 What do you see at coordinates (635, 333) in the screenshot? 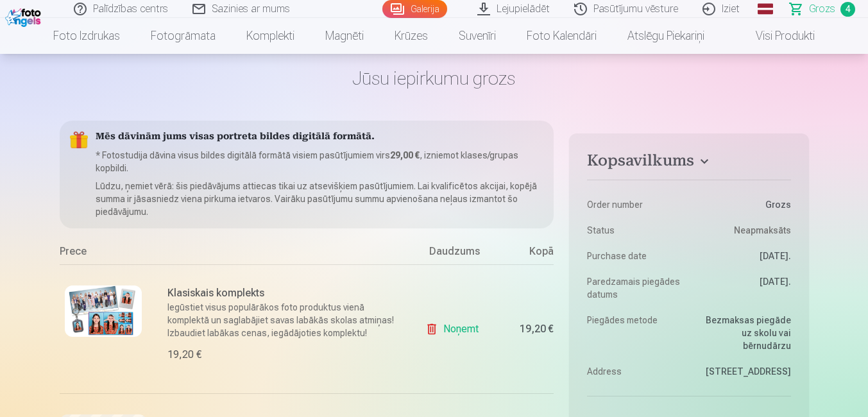
I see `dt: Piegādes metode` at bounding box center [635, 333].